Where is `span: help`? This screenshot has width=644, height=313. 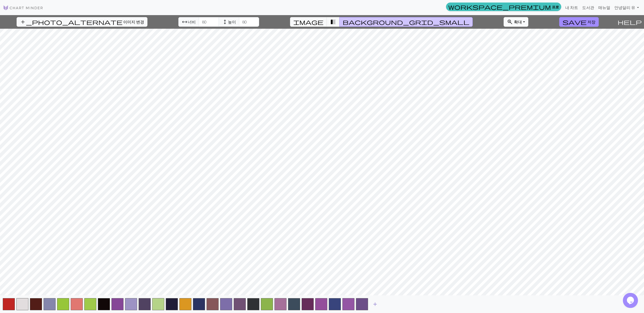 span: help is located at coordinates (629, 22).